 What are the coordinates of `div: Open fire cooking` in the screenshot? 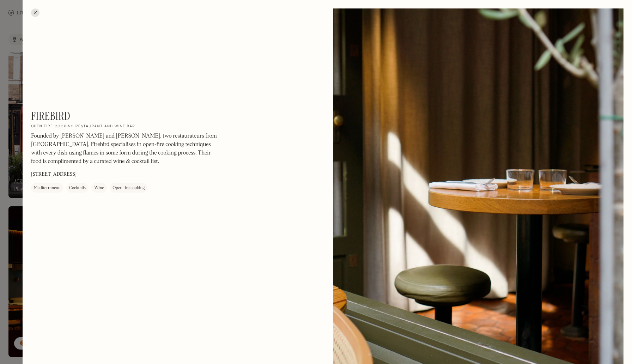 It's located at (128, 188).